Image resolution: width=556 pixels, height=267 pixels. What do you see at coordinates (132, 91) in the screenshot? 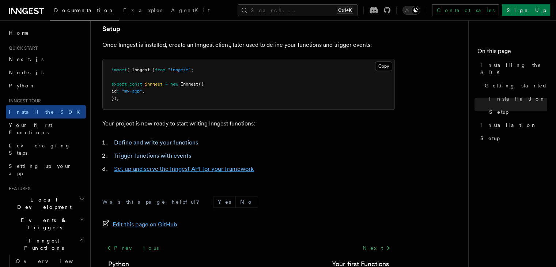
I see `span: "my-app"` at bounding box center [132, 91].